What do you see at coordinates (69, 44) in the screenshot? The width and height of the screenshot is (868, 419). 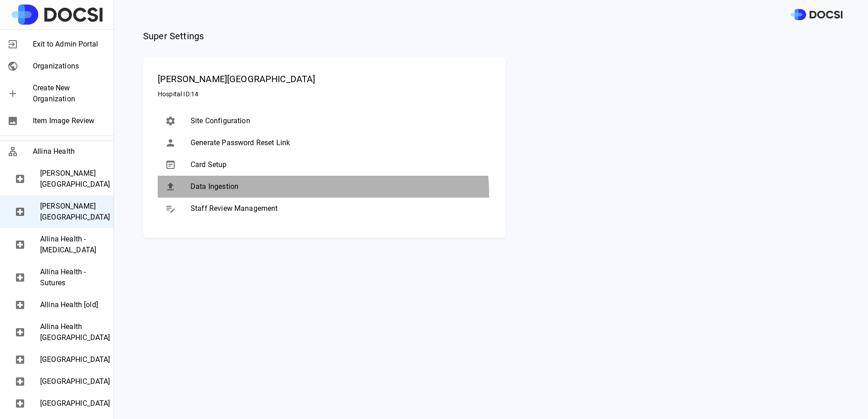 I see `span: Exit to Admin Portal` at bounding box center [69, 44].